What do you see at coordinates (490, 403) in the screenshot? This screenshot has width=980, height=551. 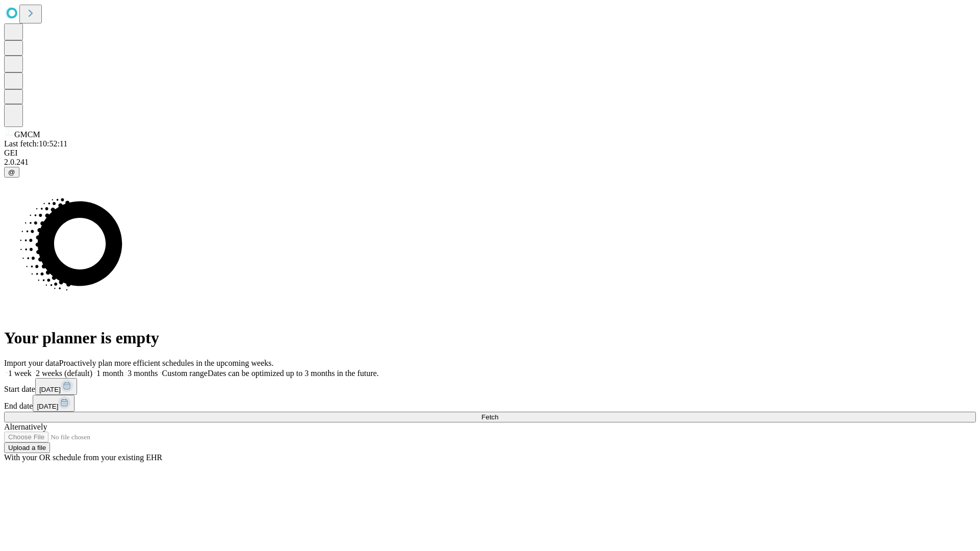 I see `div: End date` at bounding box center [490, 403].